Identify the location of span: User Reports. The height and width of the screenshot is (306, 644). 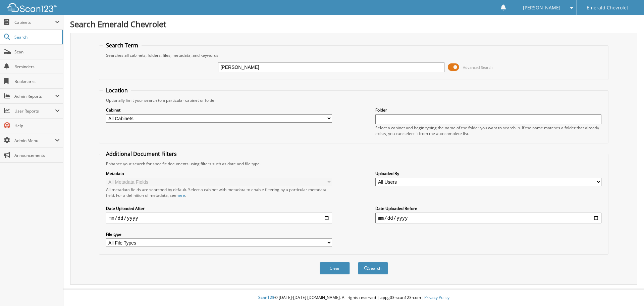
(35, 111).